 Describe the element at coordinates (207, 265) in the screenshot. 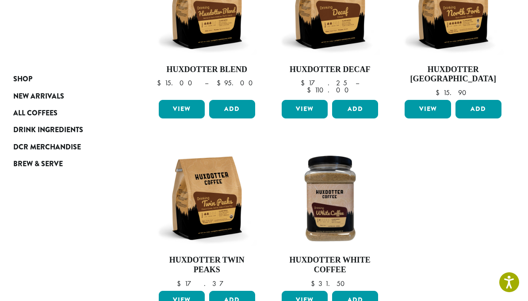

I see `h4: Huxdotter Twin Peaks` at that location.